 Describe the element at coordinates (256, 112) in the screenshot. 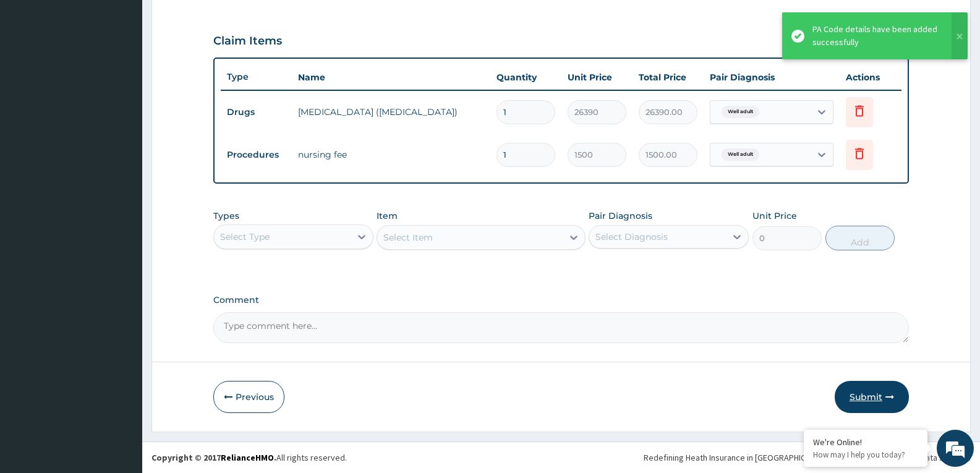

I see `td: Drugs` at that location.